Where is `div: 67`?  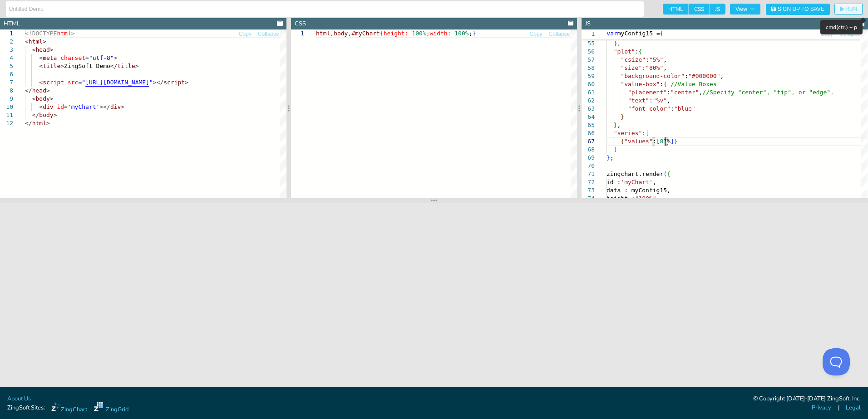 div: 67 is located at coordinates (588, 141).